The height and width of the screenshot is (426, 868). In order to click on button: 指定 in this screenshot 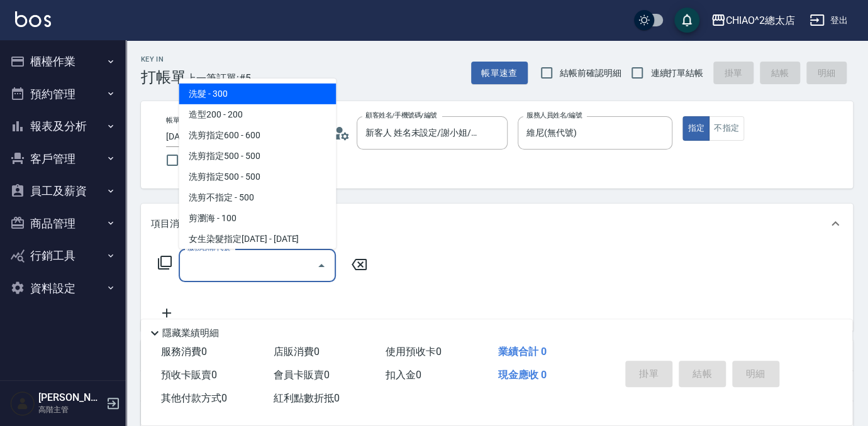, I will do `click(695, 128)`.